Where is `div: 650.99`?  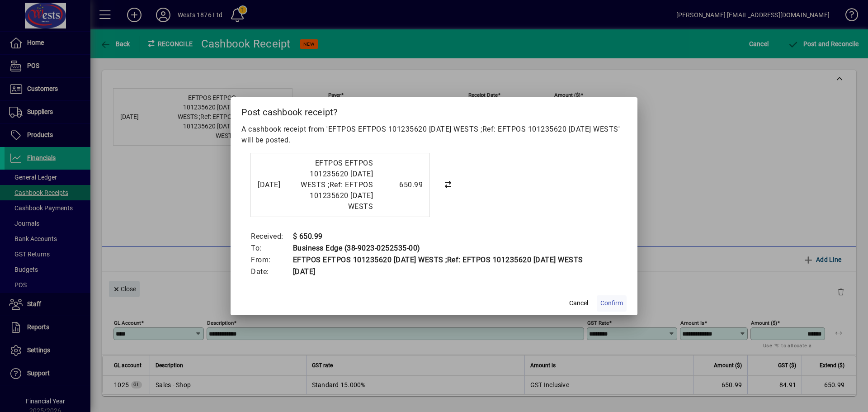 div: 650.99 is located at coordinates (400, 185).